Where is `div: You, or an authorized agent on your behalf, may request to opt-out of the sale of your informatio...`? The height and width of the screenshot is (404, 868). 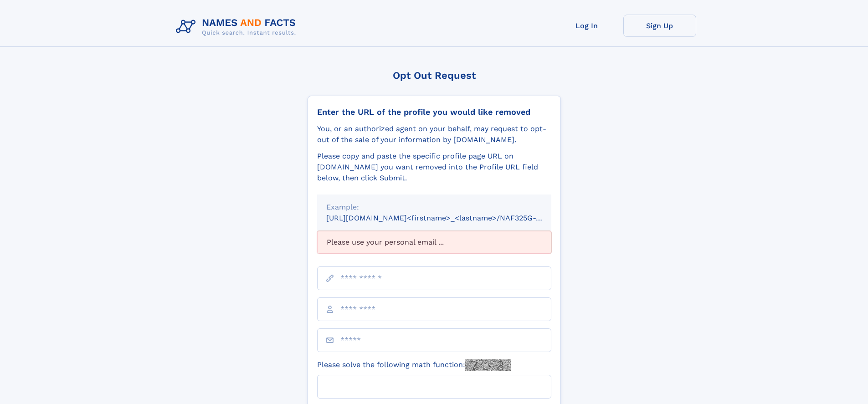
div: You, or an authorized agent on your behalf, may request to opt-out of the sale of your informatio... is located at coordinates (434, 134).